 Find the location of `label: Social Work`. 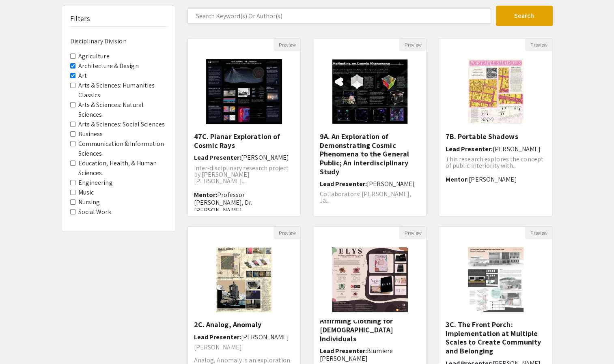

label: Social Work is located at coordinates (94, 212).